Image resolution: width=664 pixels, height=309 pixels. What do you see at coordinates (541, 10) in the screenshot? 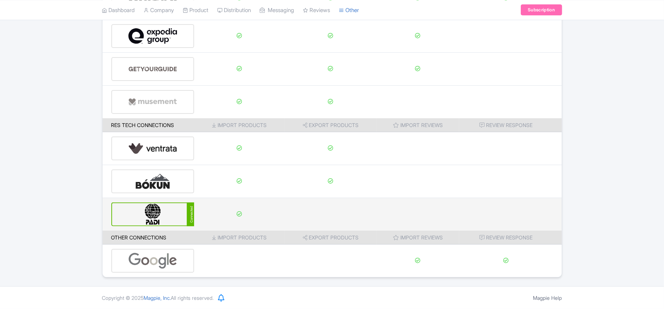
I see `a: Subscription` at bounding box center [541, 10].